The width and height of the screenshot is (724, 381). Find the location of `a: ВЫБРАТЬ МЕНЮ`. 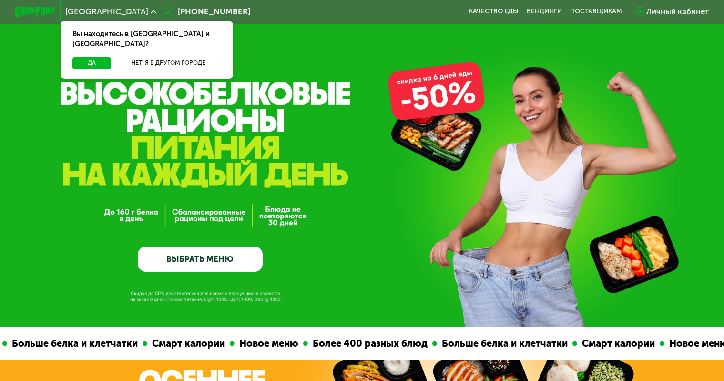

a: ВЫБРАТЬ МЕНЮ is located at coordinates (200, 259).